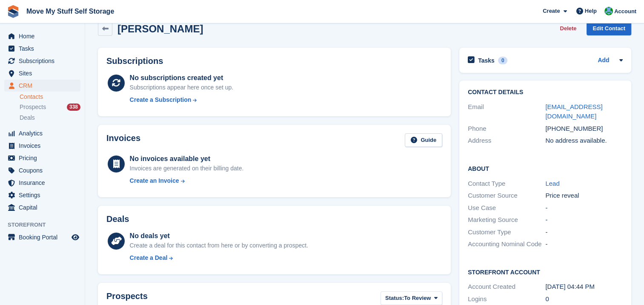 This screenshot has height=305, width=644. I want to click on div: Logins, so click(506, 299).